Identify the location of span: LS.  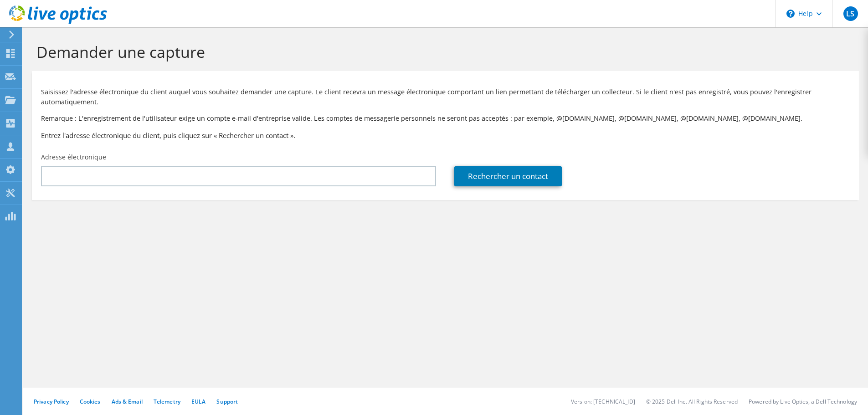
(850, 14).